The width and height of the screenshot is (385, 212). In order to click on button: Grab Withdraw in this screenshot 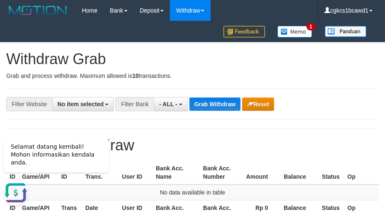, I will do `click(215, 104)`.